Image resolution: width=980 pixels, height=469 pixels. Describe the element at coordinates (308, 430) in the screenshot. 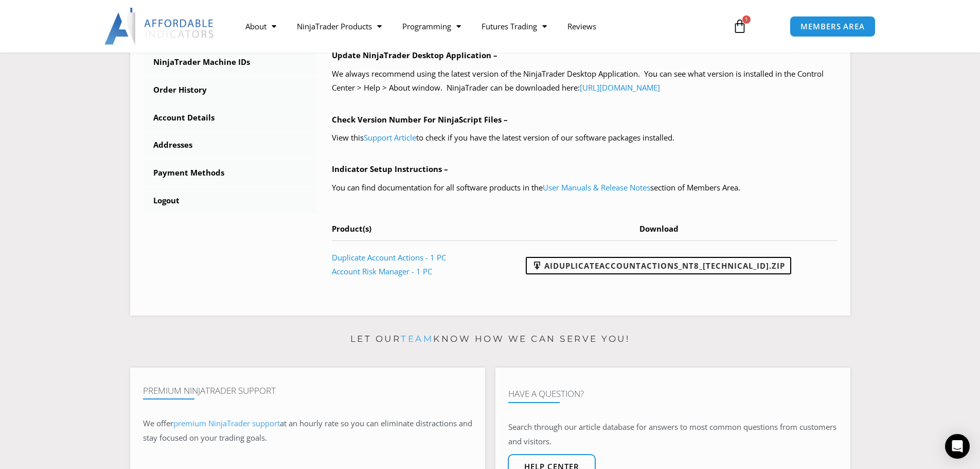

I see `span: at an hourly rate so you can eliminate distractions and stay focused on your trading goals.` at that location.